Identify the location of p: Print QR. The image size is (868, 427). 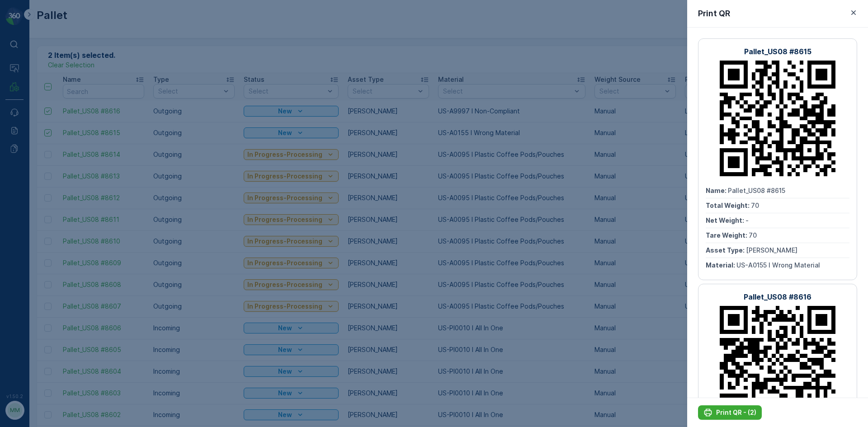
(714, 14).